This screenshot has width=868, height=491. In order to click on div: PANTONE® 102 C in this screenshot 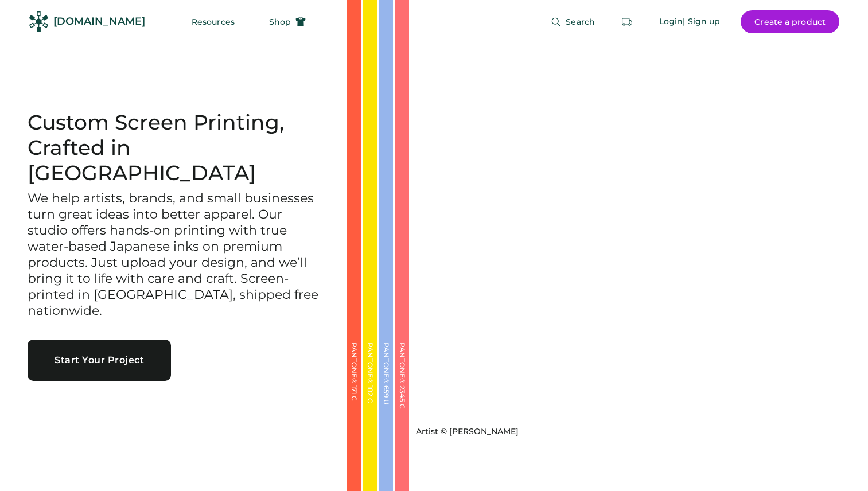, I will do `click(370, 400)`.